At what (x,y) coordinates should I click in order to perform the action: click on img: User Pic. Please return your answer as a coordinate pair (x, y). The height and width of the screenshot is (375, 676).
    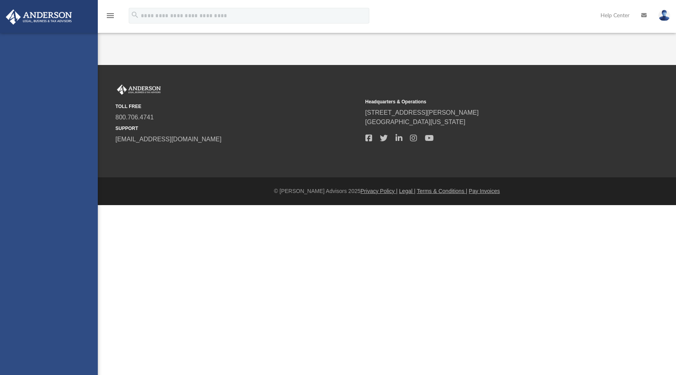
    Looking at the image, I should click on (665, 15).